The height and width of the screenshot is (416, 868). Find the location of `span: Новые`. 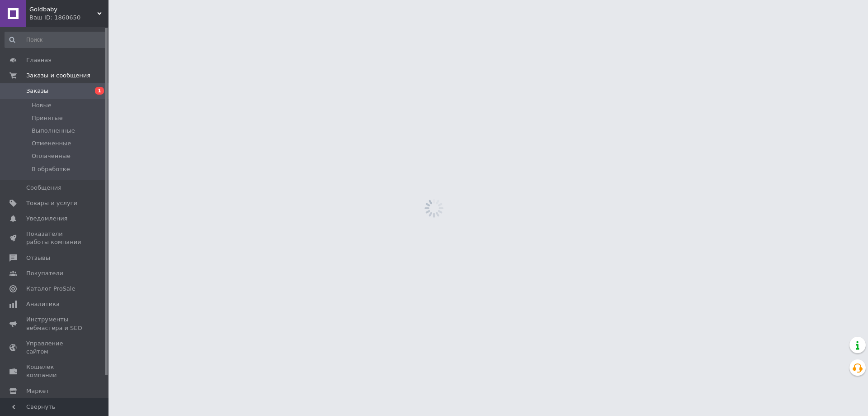

span: Новые is located at coordinates (42, 106).